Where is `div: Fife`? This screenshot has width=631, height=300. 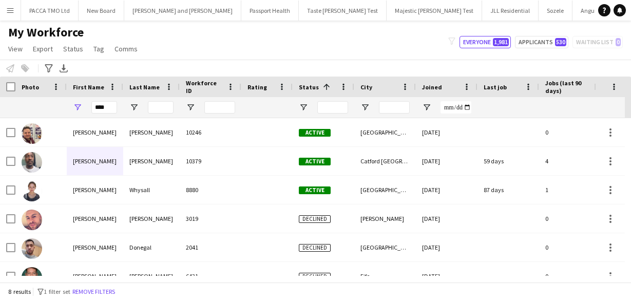 div: Fife is located at coordinates (385, 276).